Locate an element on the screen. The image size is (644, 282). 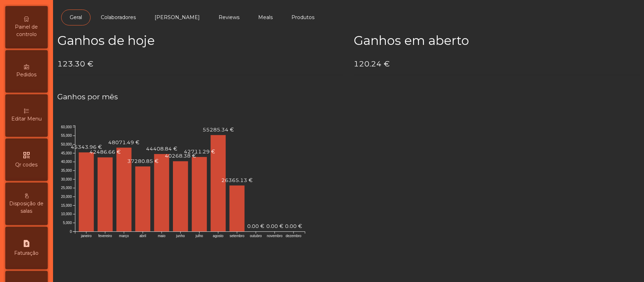
text: 20,000 is located at coordinates (66, 197).